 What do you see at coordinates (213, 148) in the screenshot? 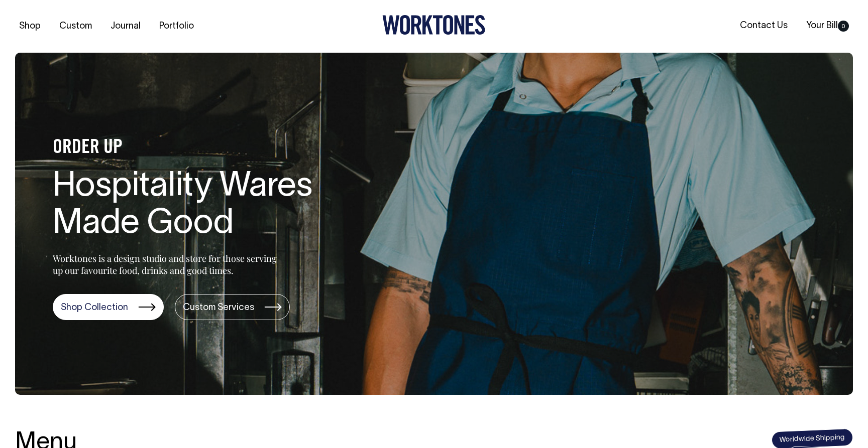
I see `h4: ORDER UP` at bounding box center [213, 148].